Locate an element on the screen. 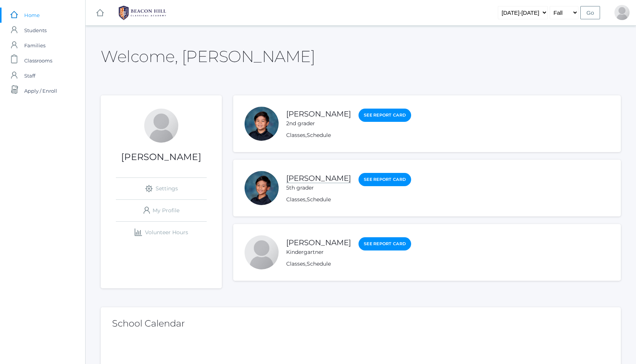  a: My Profile is located at coordinates (161, 210).